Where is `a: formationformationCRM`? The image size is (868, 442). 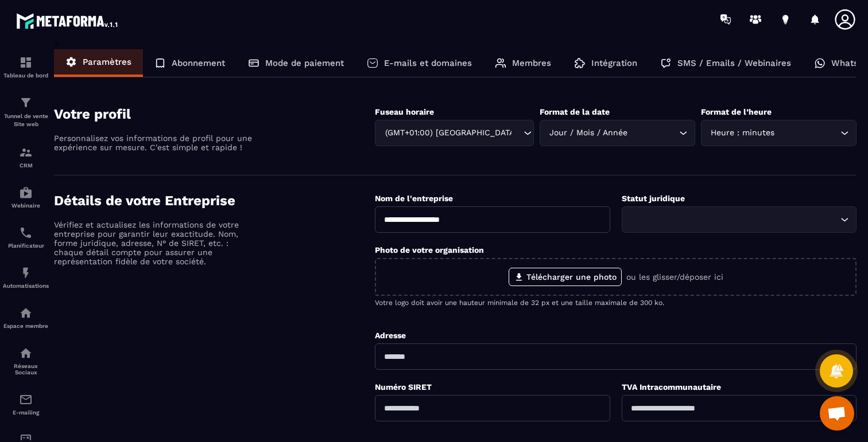 a: formationformationCRM is located at coordinates (26, 157).